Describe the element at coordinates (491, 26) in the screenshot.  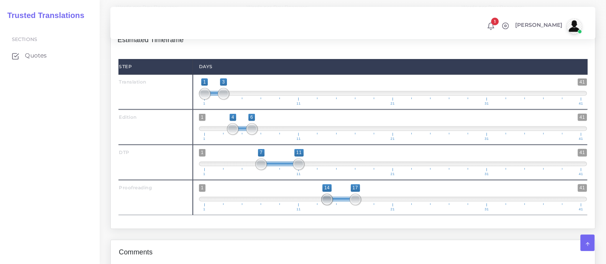
I see `a: 1` at that location.